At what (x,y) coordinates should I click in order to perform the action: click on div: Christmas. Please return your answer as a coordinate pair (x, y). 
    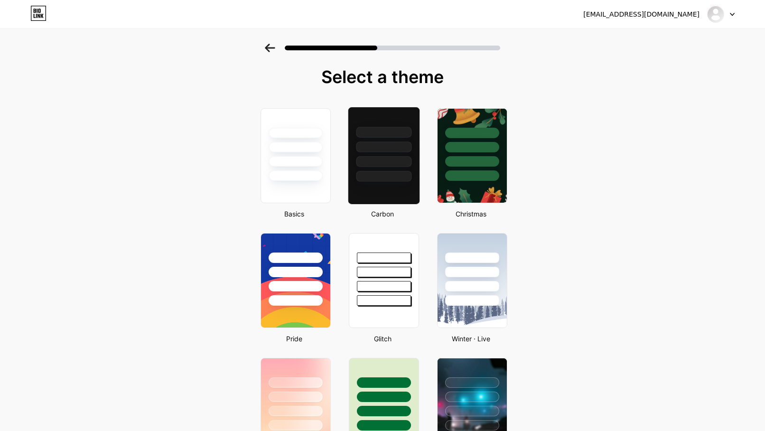
    Looking at the image, I should click on (471, 214).